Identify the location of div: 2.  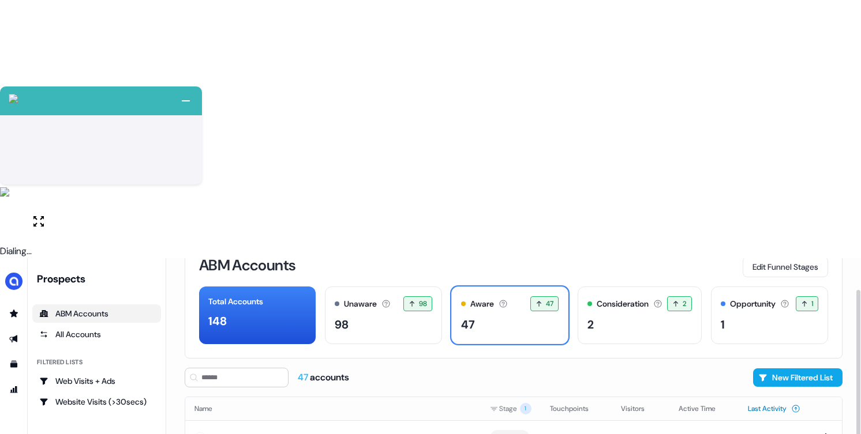
(590, 325).